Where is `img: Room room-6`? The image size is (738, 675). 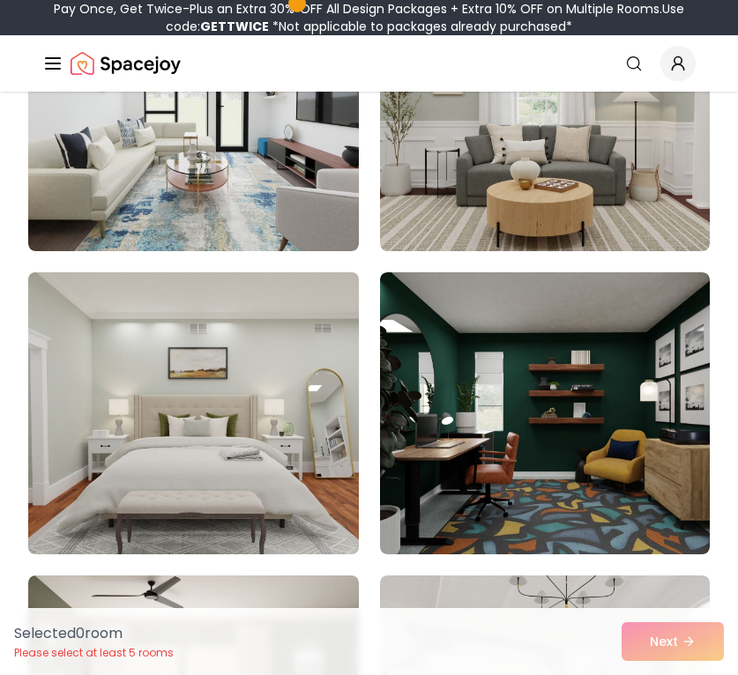
img: Room room-6 is located at coordinates (545, 414).